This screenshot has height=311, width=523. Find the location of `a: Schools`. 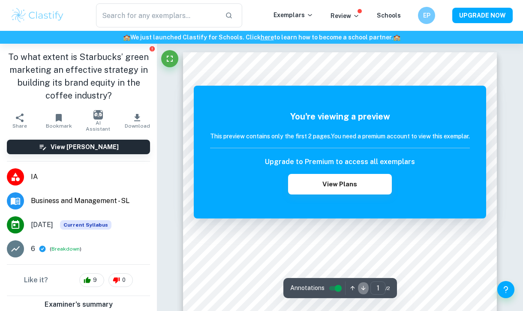

a: Schools is located at coordinates (389, 15).